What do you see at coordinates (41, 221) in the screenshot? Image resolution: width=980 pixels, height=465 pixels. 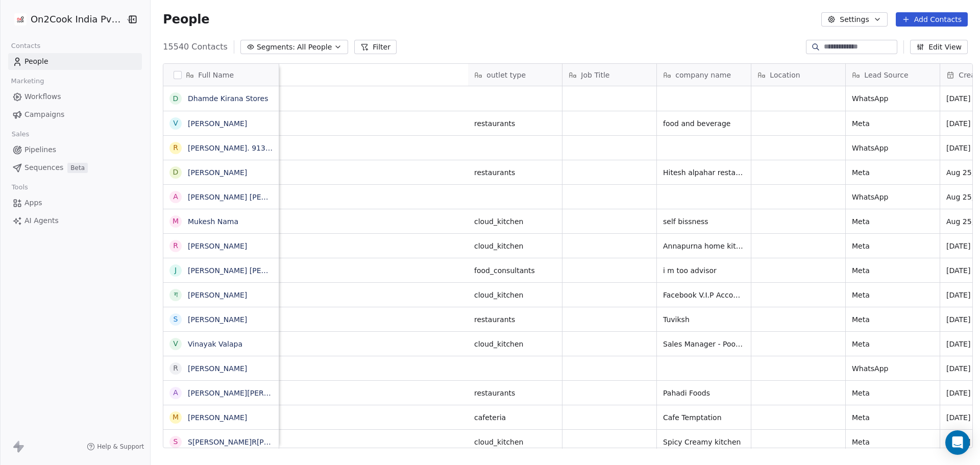 I see `span: AI Agents` at bounding box center [41, 221].